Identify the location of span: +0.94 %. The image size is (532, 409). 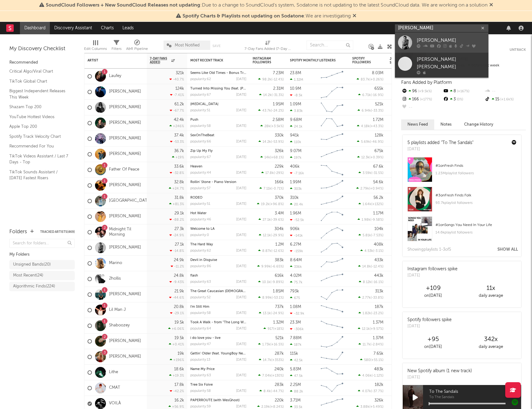
(376, 189).